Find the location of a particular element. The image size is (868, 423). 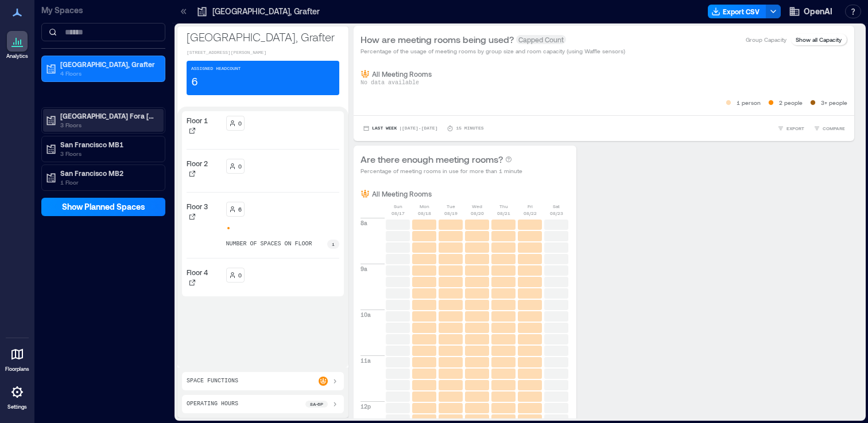

button: EXPORT is located at coordinates (791, 128).